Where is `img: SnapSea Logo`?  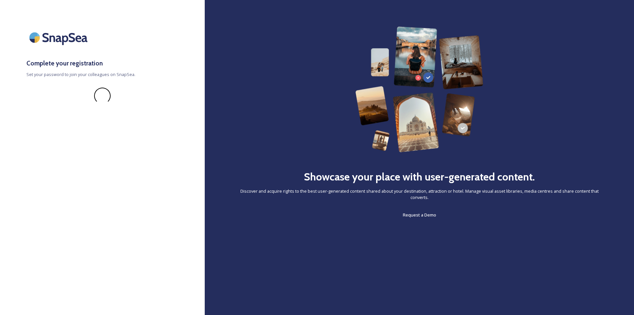 img: SnapSea Logo is located at coordinates (59, 37).